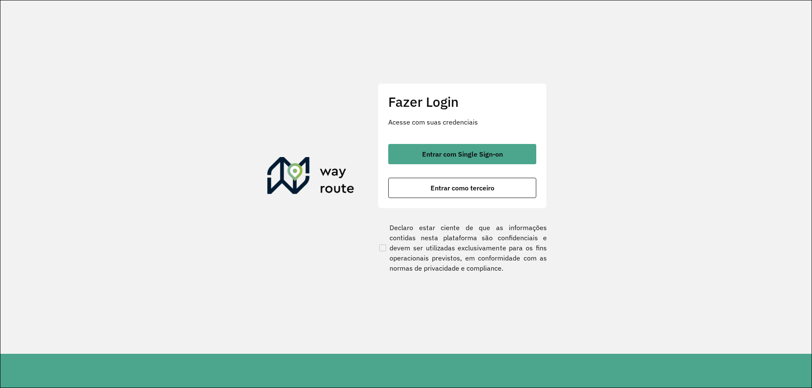  What do you see at coordinates (462, 188) in the screenshot?
I see `span: Entrar como terceiro` at bounding box center [462, 188].